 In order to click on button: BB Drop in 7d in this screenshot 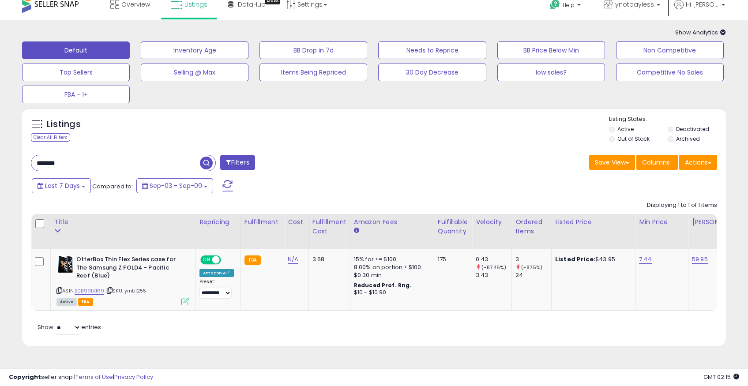, I will do `click(313, 50)`.